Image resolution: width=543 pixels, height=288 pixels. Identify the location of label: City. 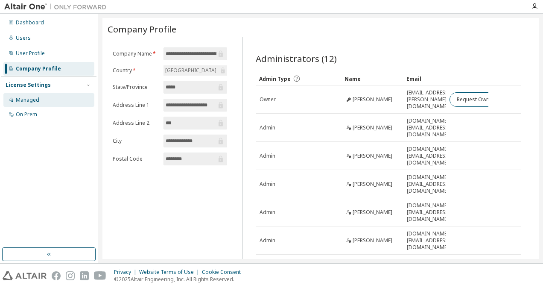
(135, 141).